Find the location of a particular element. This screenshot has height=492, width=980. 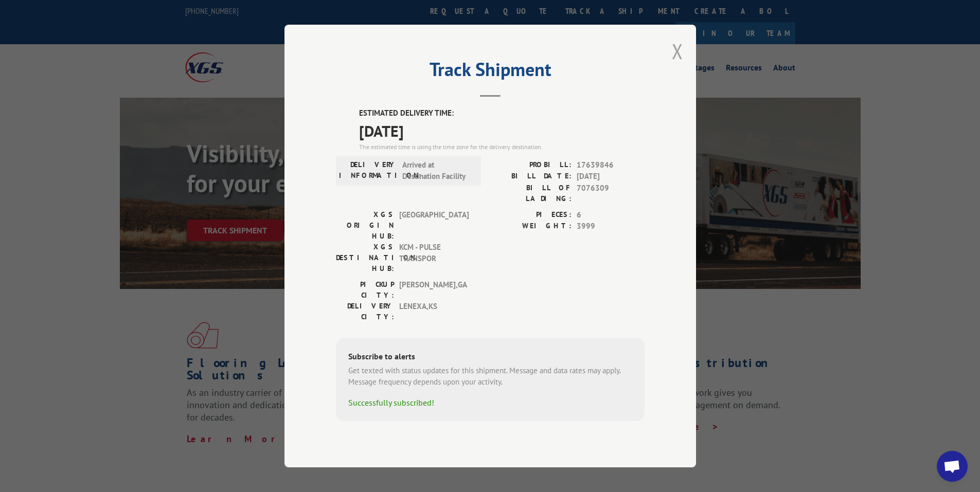

label: ESTIMATED DELIVERY TIME: is located at coordinates (501, 113).